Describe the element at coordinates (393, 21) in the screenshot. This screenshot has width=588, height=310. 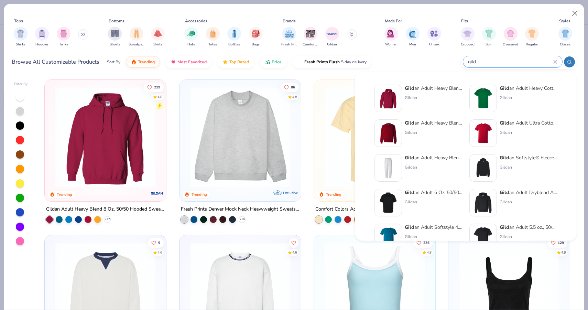
I see `div: Made For` at that location.